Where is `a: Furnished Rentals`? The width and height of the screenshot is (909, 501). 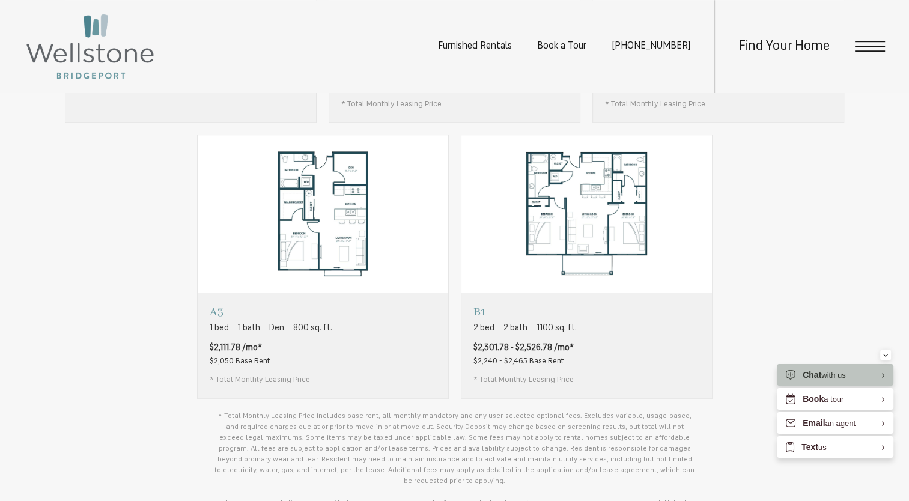
a: Furnished Rentals is located at coordinates (475, 46).